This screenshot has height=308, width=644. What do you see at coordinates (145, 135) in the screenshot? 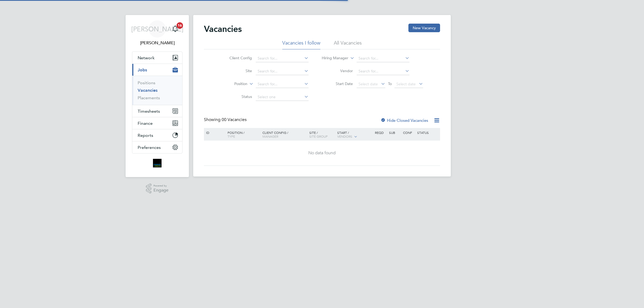
I see `span: Reports` at bounding box center [145, 135].